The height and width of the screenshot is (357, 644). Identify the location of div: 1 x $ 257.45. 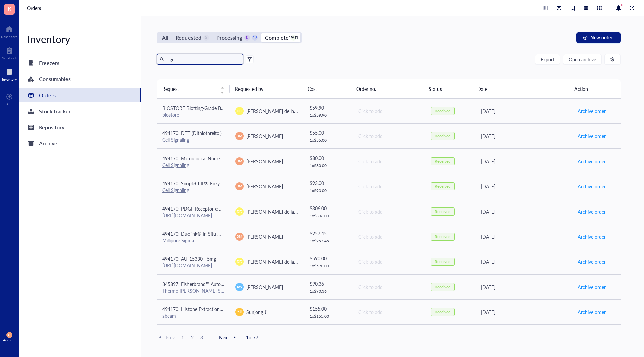
(328, 241).